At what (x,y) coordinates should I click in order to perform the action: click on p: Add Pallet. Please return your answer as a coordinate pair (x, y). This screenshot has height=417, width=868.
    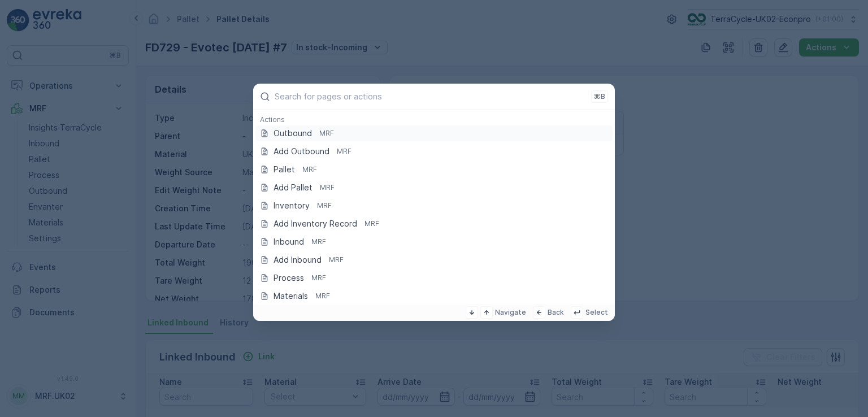
    Looking at the image, I should click on (292, 187).